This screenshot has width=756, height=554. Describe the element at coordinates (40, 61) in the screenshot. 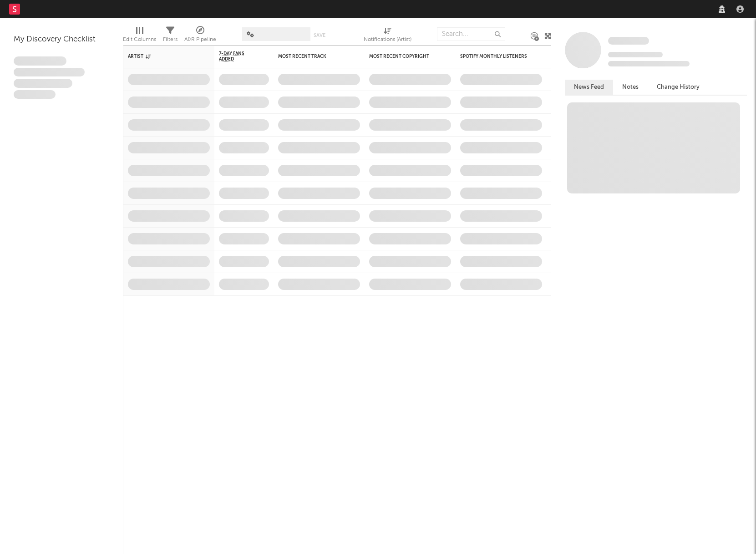

I see `span: Lorem ipsum dolor` at that location.